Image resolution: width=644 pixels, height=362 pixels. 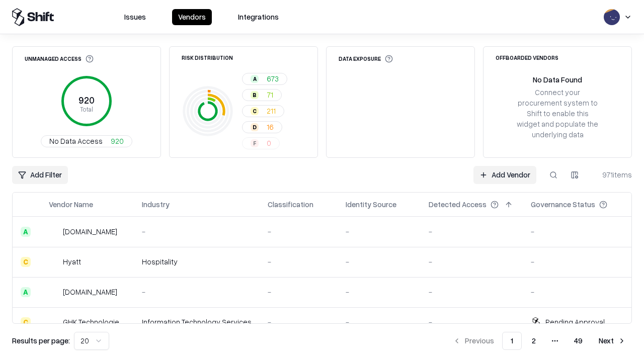 What do you see at coordinates (557, 114) in the screenshot?
I see `div: Connect your procurement system to Shift to enable this widget and populate the underlying data` at bounding box center [557, 114].